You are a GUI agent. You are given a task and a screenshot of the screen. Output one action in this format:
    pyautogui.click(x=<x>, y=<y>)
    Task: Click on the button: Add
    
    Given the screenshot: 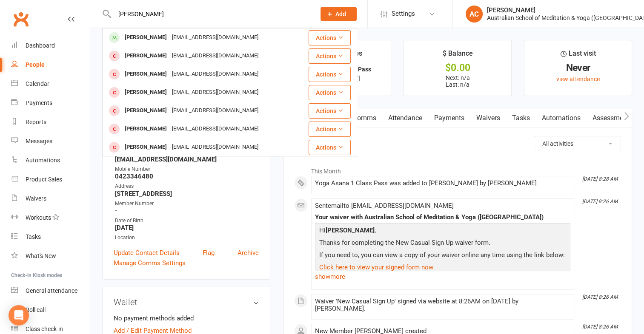 What is the action you would take?
    pyautogui.click(x=339, y=14)
    